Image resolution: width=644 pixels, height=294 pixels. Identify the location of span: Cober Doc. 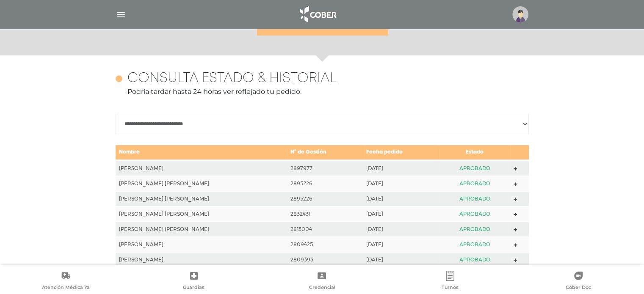
(578, 288).